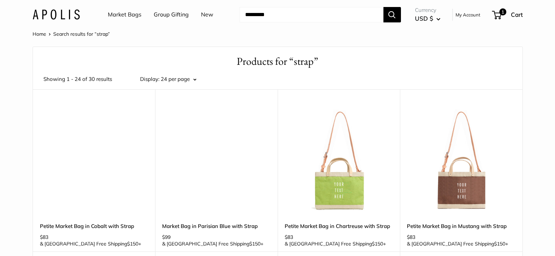 The image size is (555, 256). What do you see at coordinates (339, 226) in the screenshot?
I see `a: Petite Market Bag in Chartreuse with Strap` at bounding box center [339, 226].